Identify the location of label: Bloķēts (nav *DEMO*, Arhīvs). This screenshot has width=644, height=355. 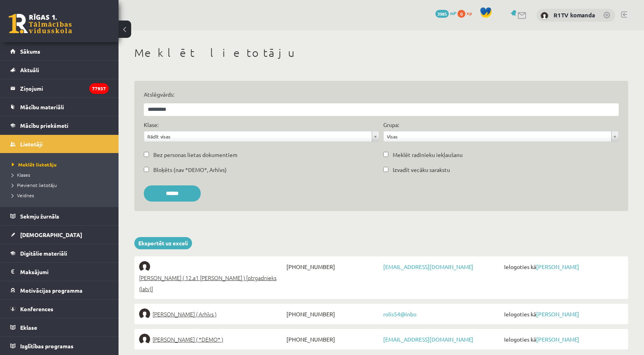
(190, 170).